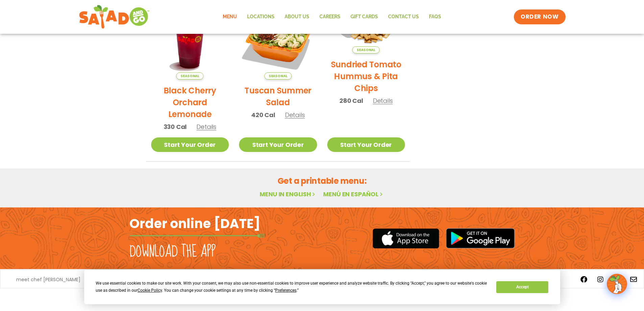  What do you see at coordinates (297, 17) in the screenshot?
I see `a: About Us` at bounding box center [297, 17].